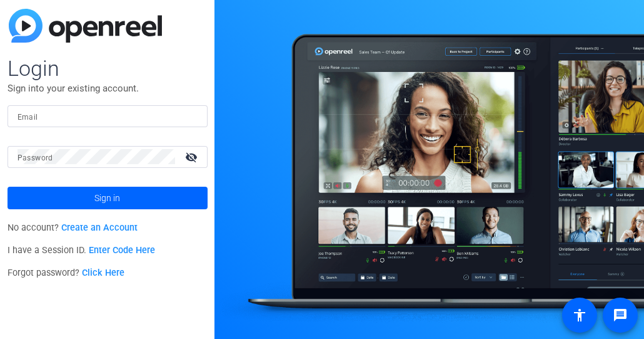 This screenshot has width=644, height=339. I want to click on span: No account?, so click(73, 227).